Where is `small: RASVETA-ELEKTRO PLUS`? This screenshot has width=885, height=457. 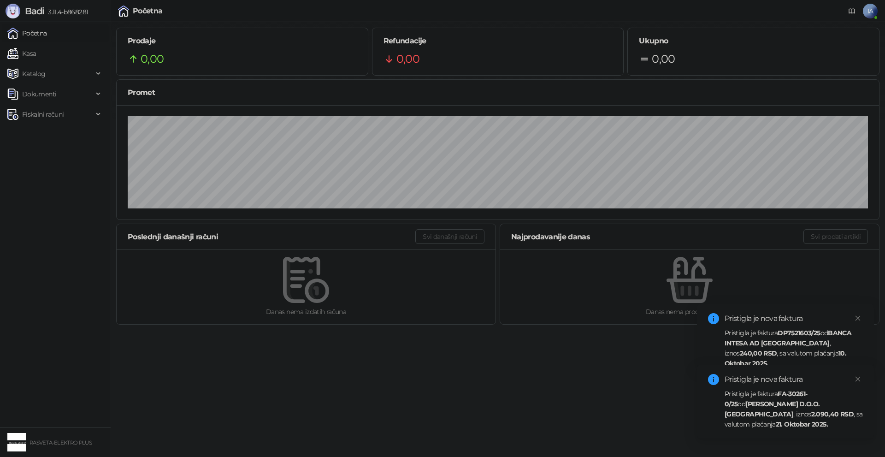
small: RASVETA-ELEKTRO PLUS is located at coordinates (60, 442).